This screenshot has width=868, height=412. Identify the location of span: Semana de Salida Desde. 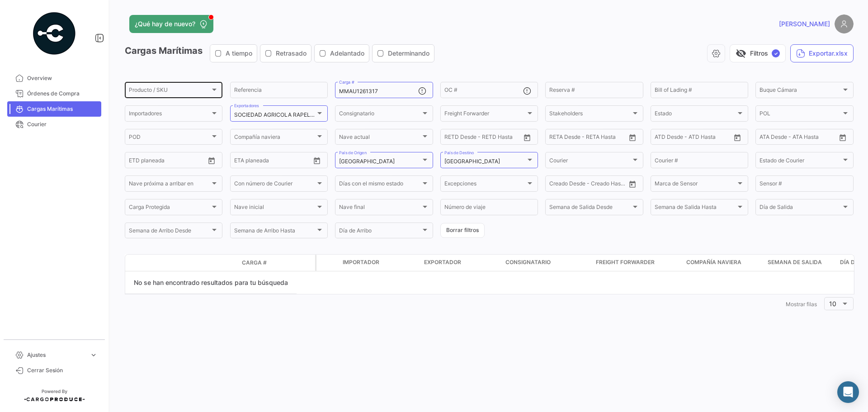
(590, 208).